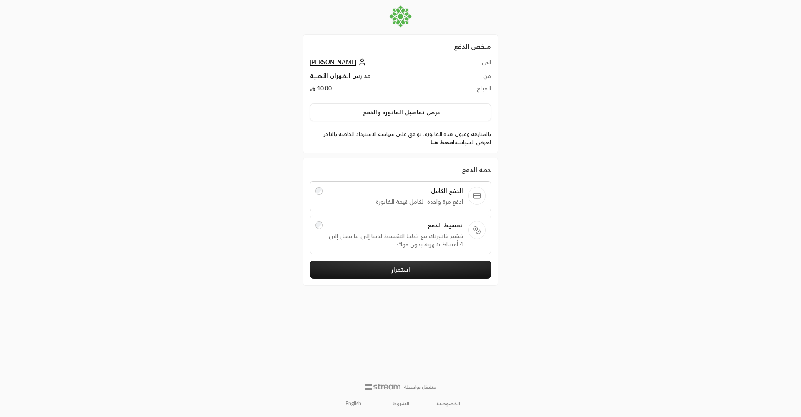 The image size is (801, 417). Describe the element at coordinates (395, 202) in the screenshot. I see `span: ادفع مرة واحدة، لكامل قيمة الفاتورة` at that location.